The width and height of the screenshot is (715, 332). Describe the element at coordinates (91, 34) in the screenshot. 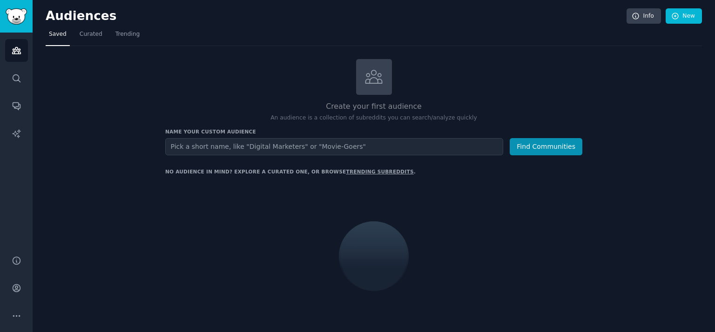

I see `span: Curated` at that location.